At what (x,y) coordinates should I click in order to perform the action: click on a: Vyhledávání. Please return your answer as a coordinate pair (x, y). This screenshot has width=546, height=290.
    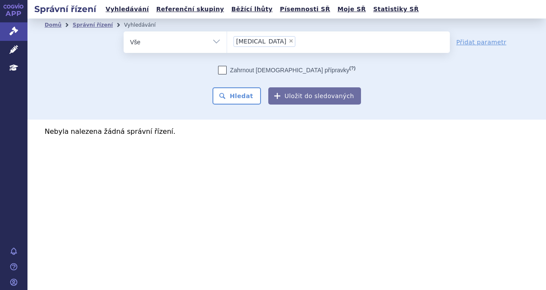
    Looking at the image, I should click on (127, 9).